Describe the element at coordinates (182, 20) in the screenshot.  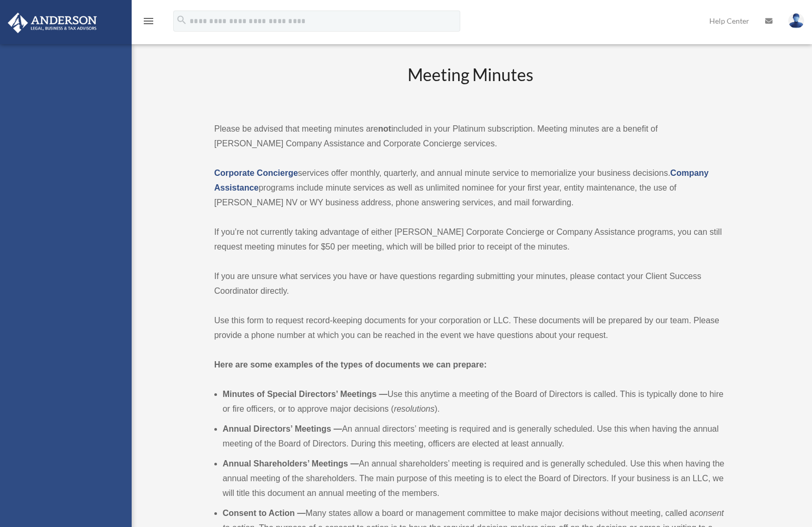
I see `i: search` at that location.